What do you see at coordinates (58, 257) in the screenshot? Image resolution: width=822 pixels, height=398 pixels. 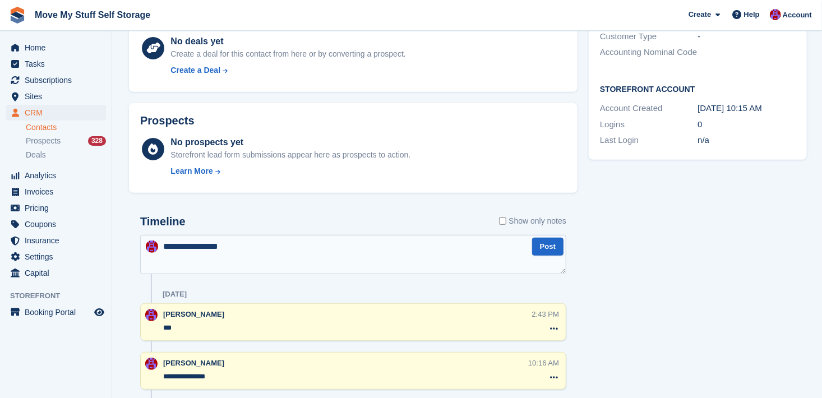 I see `span: Settings` at bounding box center [58, 257].